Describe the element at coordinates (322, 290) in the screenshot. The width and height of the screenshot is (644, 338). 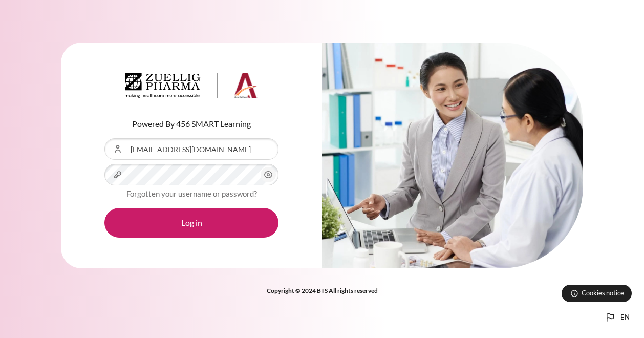
I see `strong: Copyright © 2024 BTS All rights reserved` at that location.